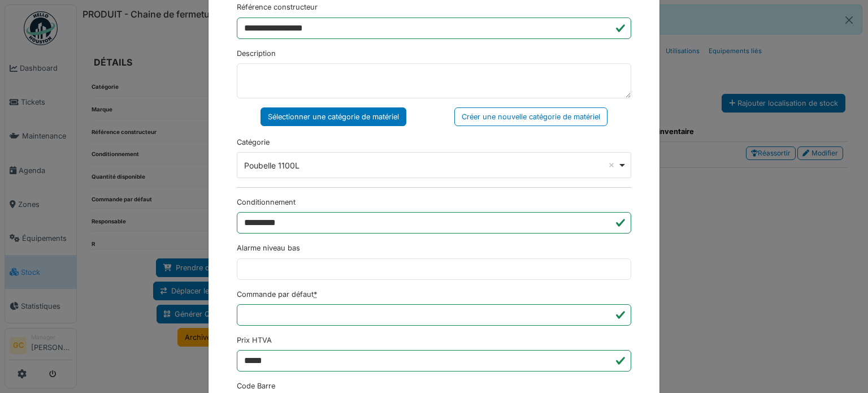 The height and width of the screenshot is (393, 868). What do you see at coordinates (268, 248) in the screenshot?
I see `label: Alarme niveau bas` at bounding box center [268, 248].